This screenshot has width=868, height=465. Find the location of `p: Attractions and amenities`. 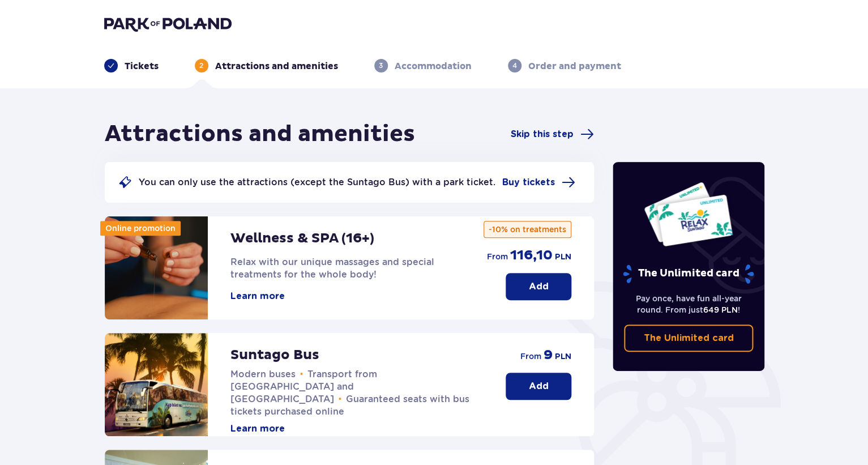

p: Attractions and amenities is located at coordinates (276, 66).